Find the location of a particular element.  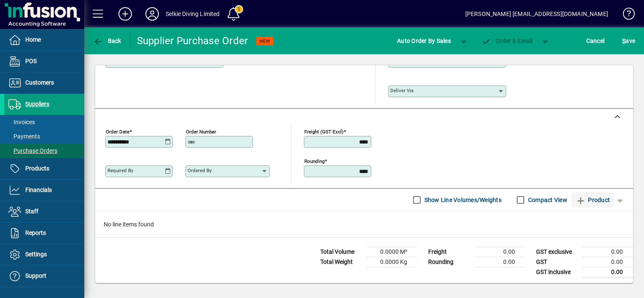

span: Order & Email is located at coordinates (507, 41).